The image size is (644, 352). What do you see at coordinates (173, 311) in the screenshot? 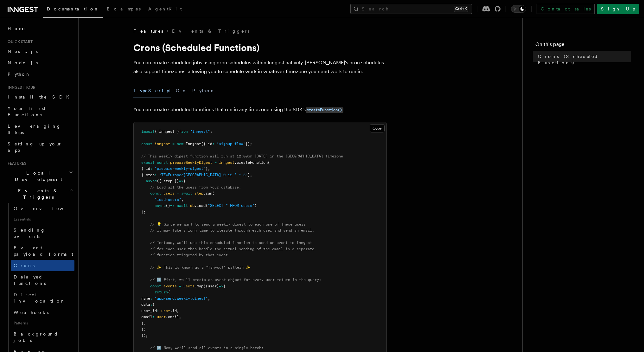
I see `span: .id` at bounding box center [173, 311].